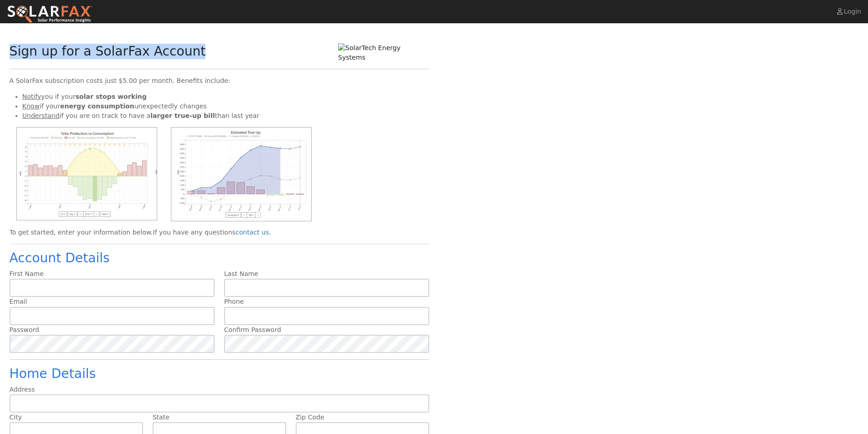 Image resolution: width=868 pixels, height=434 pixels. What do you see at coordinates (49, 14) in the screenshot?
I see `img: SolarFax` at bounding box center [49, 14].